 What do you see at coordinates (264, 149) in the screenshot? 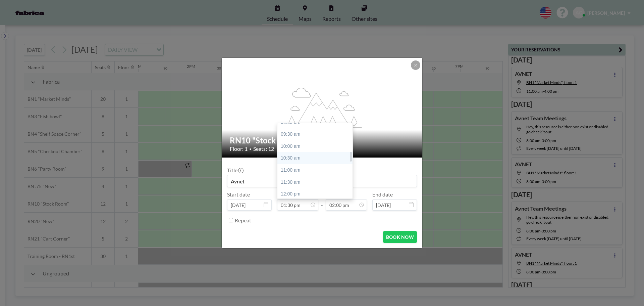
I see `span: Seats: 12` at bounding box center [264, 149].